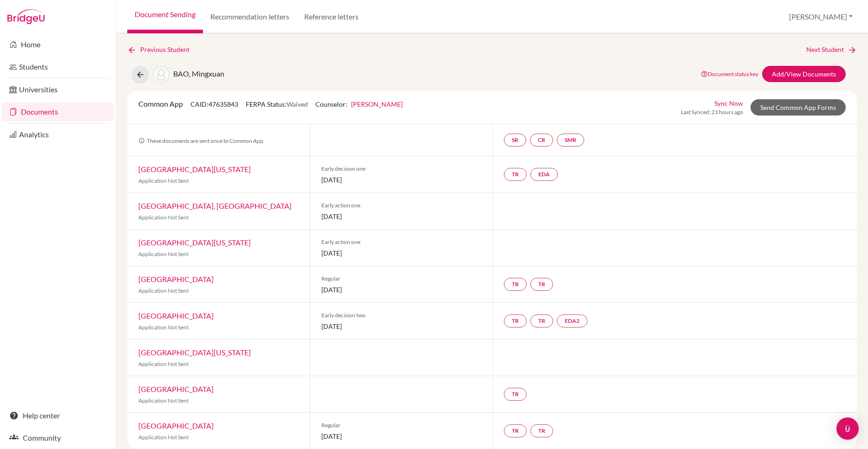  Describe the element at coordinates (544, 174) in the screenshot. I see `a: EDA` at that location.